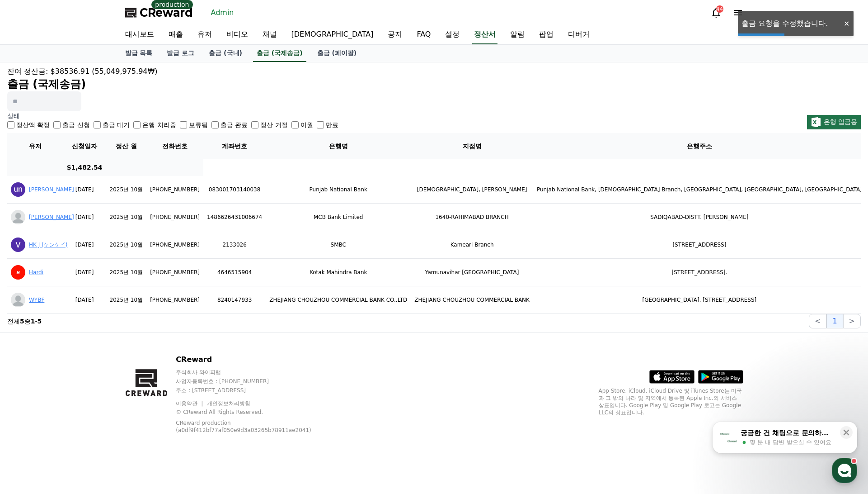  What do you see at coordinates (332, 125) in the screenshot?
I see `label: 만료` at bounding box center [332, 125].